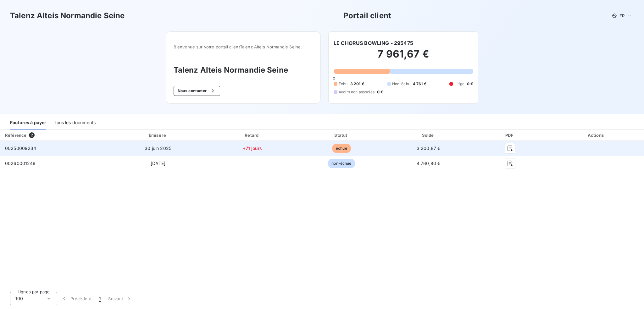 Image resolution: width=644 pixels, height=309 pixels. What do you see at coordinates (21, 148) in the screenshot?
I see `span: 00250009234` at bounding box center [21, 148].